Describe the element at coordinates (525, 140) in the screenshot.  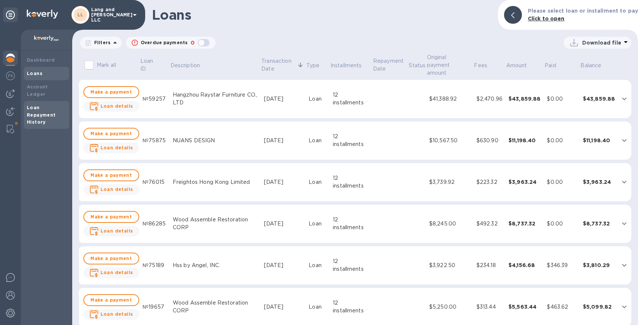
I see `div: $11,198.40` at that location.